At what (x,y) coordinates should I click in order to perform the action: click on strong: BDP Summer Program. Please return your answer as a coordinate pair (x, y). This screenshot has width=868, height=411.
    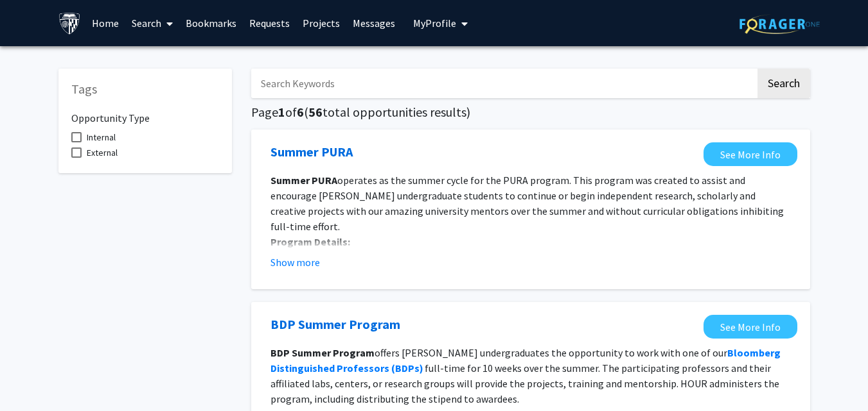
    Looking at the image, I should click on (323, 353).